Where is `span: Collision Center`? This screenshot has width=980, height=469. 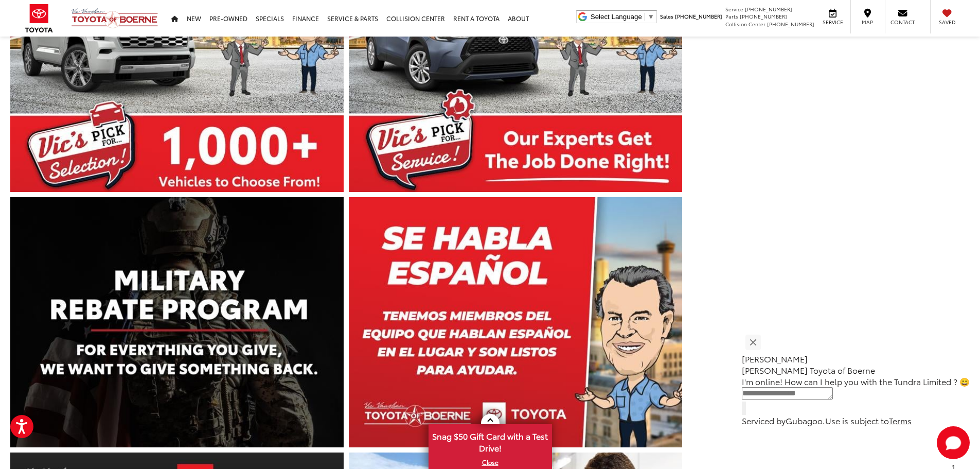
span: Collision Center is located at coordinates (745, 24).